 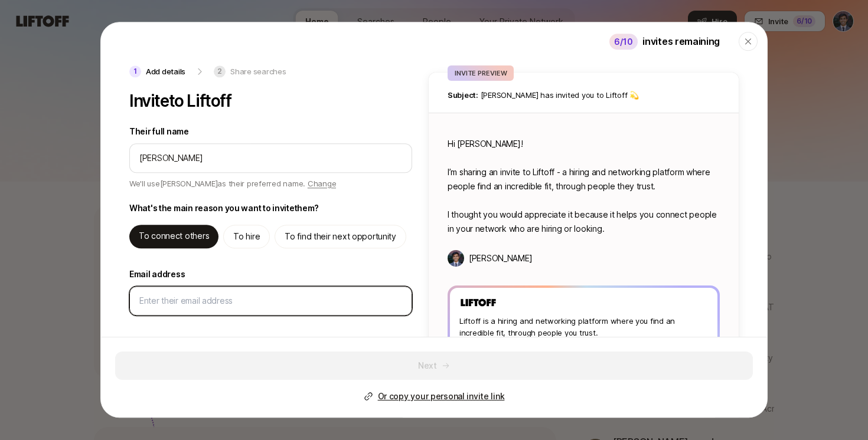 What do you see at coordinates (456, 258) in the screenshot?
I see `img: Avi` at bounding box center [456, 258].